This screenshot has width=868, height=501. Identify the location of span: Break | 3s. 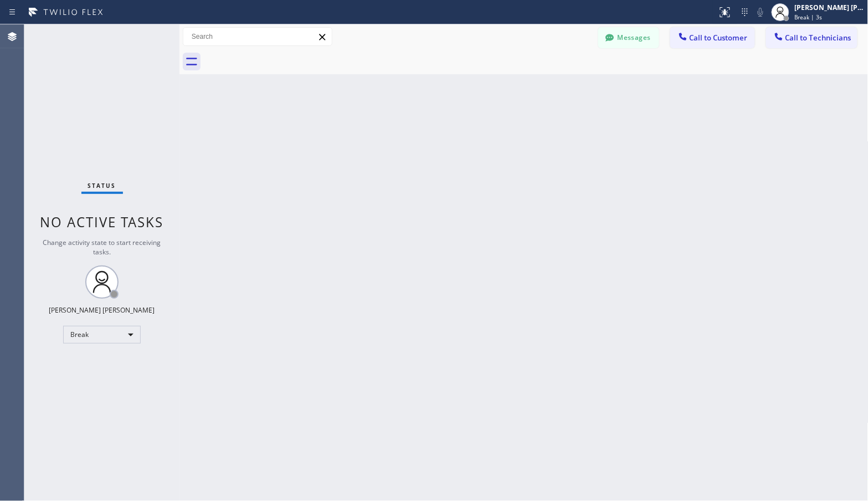
(808, 17).